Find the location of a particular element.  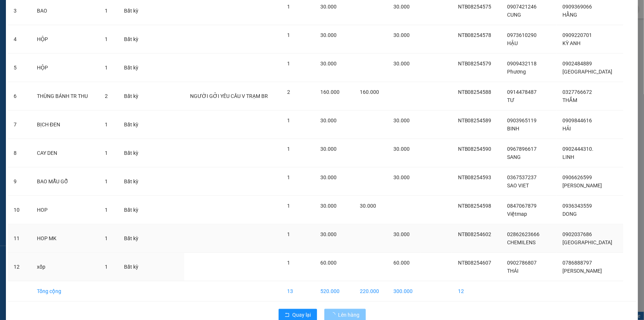

span: 0973610290 is located at coordinates (522, 35).